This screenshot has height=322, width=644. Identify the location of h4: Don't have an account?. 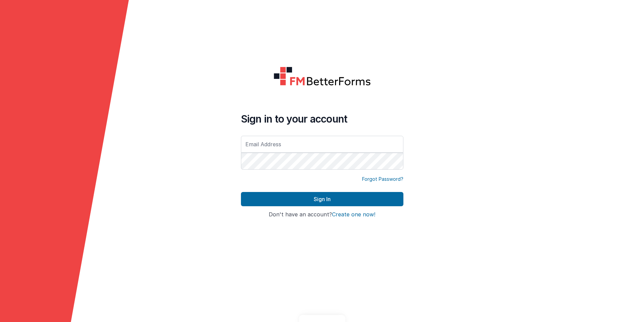
(322, 215).